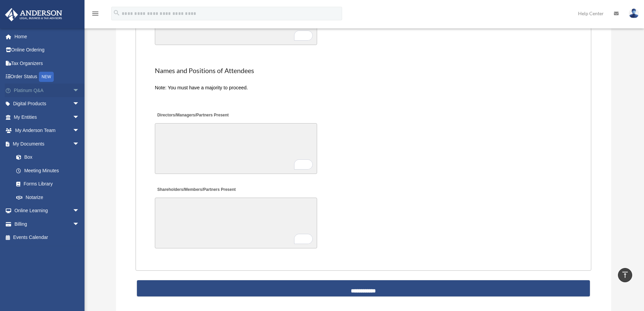 This screenshot has height=311, width=644. I want to click on h2: Names and Positions of Attendees, so click(363, 71).